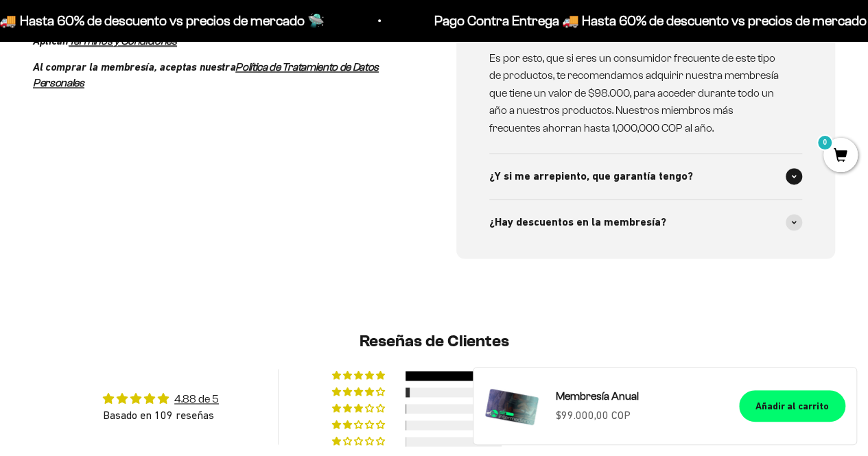  Describe the element at coordinates (590, 176) in the screenshot. I see `span: ¿Y si me arrepiento, que garantía tengo?` at that location.